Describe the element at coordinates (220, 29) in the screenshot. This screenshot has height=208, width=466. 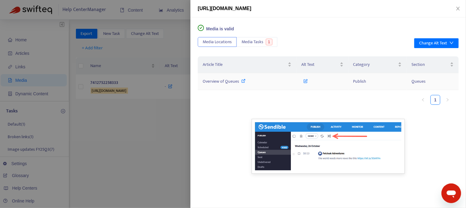
I see `span: Media is valid` at that location.